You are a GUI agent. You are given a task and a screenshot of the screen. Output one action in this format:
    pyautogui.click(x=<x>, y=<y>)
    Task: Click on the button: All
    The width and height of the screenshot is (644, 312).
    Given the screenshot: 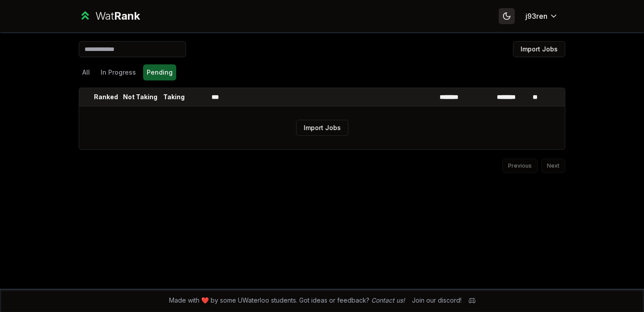 What is the action you would take?
    pyautogui.click(x=86, y=73)
    